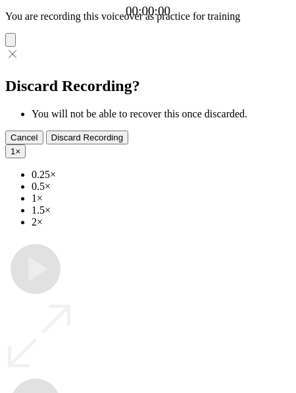 Image resolution: width=296 pixels, height=393 pixels. Describe the element at coordinates (148, 11) in the screenshot. I see `a: 00:00:00` at that location.